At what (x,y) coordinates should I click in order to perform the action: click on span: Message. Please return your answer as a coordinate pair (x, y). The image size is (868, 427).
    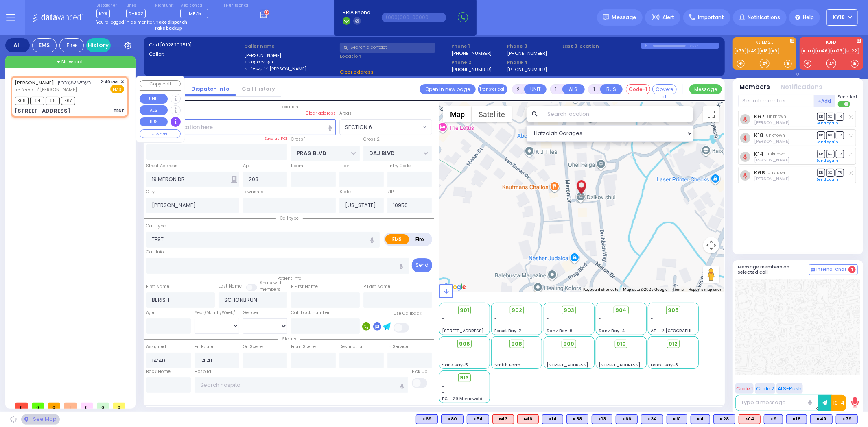
    Looking at the image, I should click on (624, 18).